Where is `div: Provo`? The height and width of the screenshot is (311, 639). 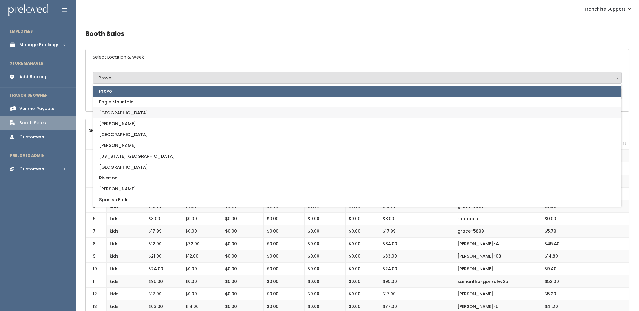 div: Provo is located at coordinates (357, 78).